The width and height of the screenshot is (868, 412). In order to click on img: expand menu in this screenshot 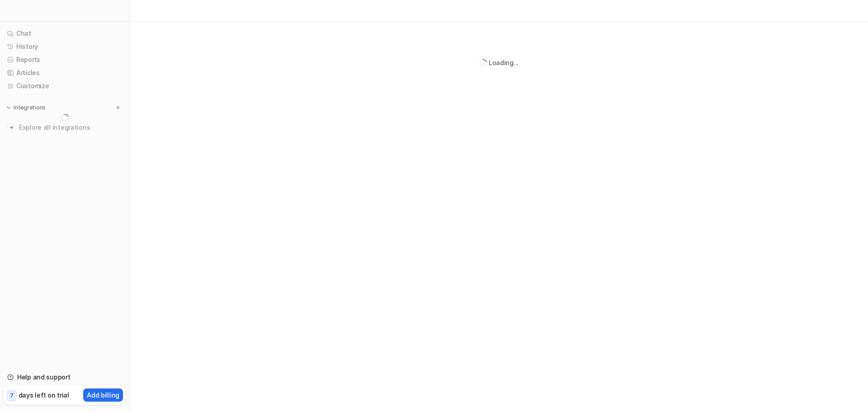, I will do `click(8, 108)`.